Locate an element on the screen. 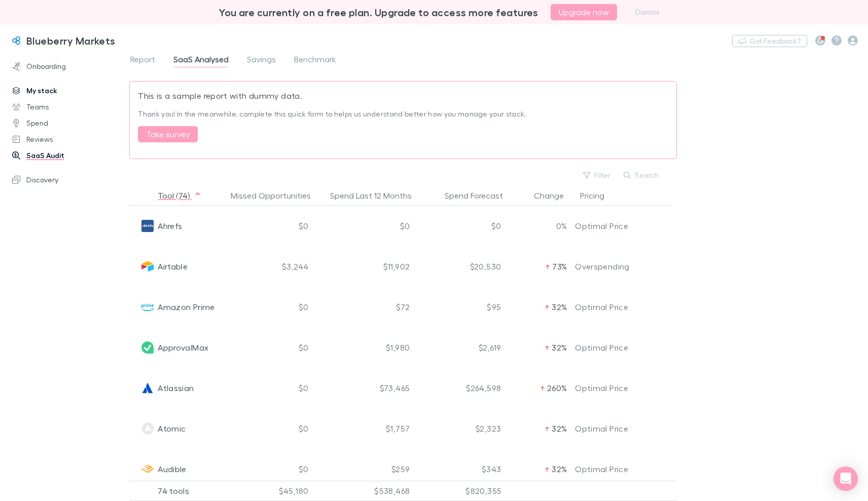  button: Tool (74) is located at coordinates (180, 196).